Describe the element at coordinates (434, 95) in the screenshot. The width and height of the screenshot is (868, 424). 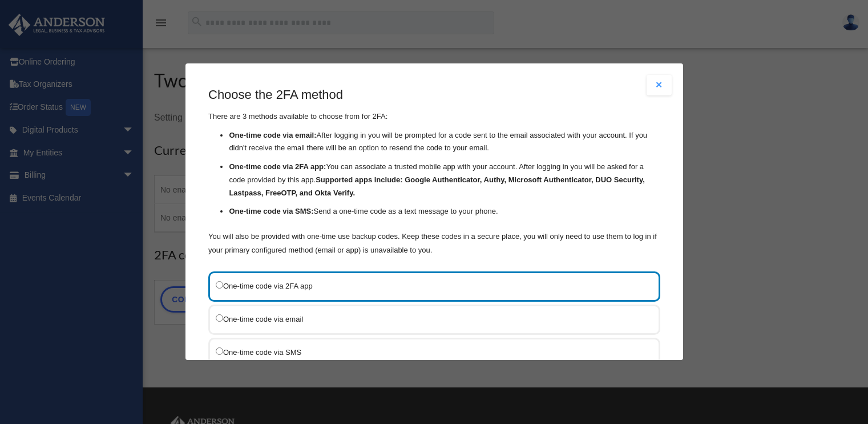
I see `h3: Choose the 2FA method` at that location.